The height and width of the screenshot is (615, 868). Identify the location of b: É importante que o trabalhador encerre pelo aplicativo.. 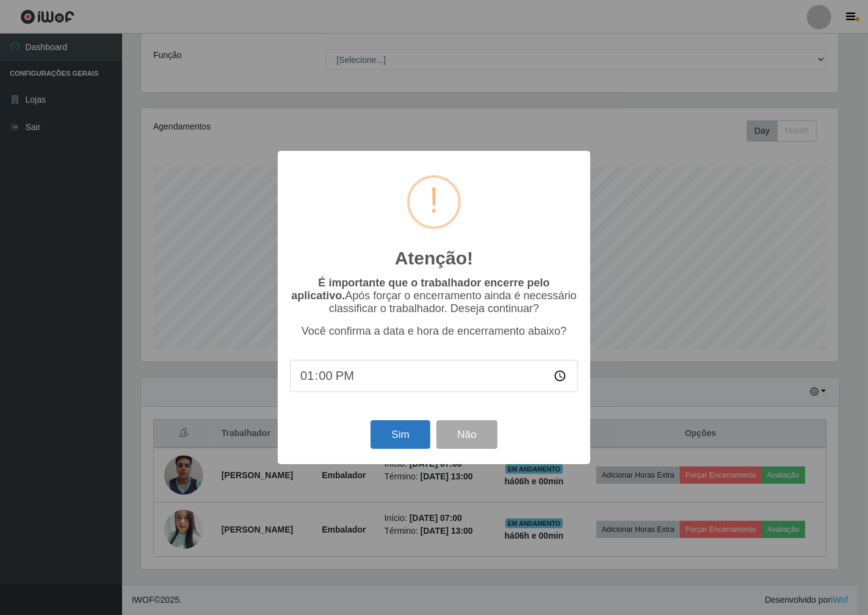
(420, 289).